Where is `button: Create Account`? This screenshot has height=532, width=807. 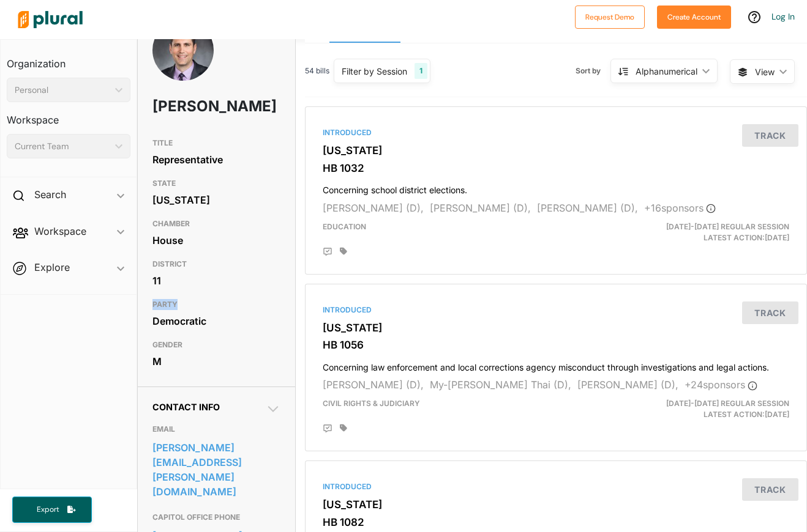 button: Create Account is located at coordinates (694, 17).